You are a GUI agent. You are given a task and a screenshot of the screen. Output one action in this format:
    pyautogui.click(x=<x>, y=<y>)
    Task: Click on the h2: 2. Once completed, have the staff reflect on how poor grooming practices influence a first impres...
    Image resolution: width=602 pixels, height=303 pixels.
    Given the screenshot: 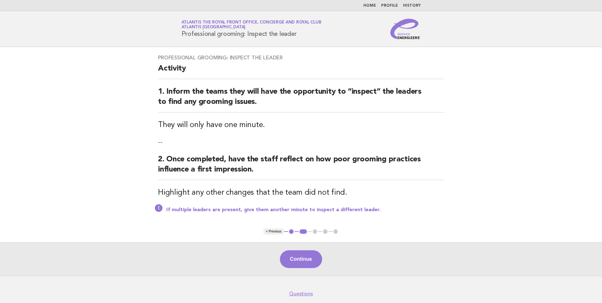 What is the action you would take?
    pyautogui.click(x=301, y=167)
    